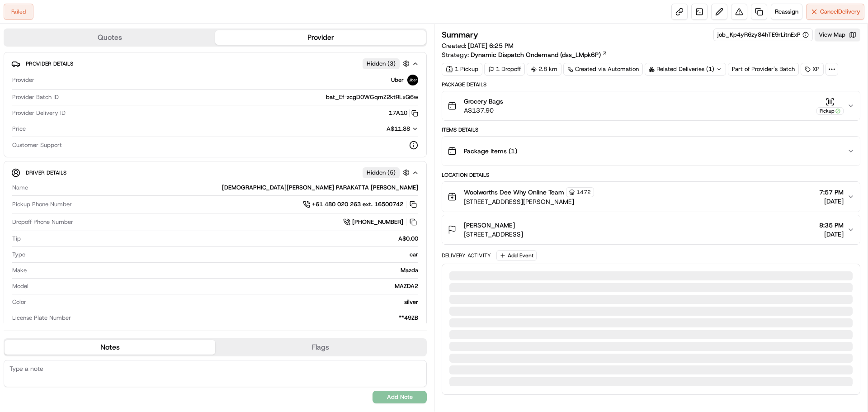 The width and height of the screenshot is (868, 412). I want to click on div: 1 Dropoff, so click(505, 69).